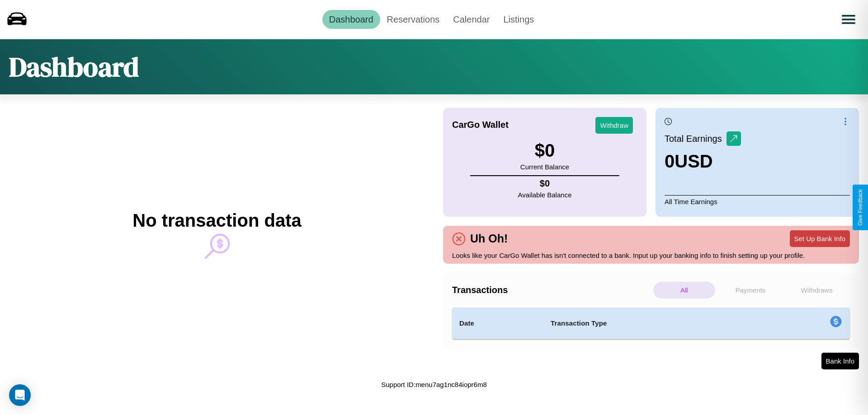 The width and height of the screenshot is (868, 415). What do you see at coordinates (74, 67) in the screenshot?
I see `h1: Dashboard` at bounding box center [74, 67].